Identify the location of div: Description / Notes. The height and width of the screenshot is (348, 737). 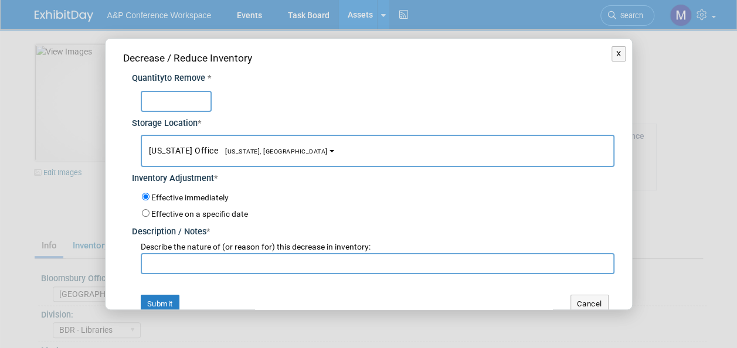
(373, 229).